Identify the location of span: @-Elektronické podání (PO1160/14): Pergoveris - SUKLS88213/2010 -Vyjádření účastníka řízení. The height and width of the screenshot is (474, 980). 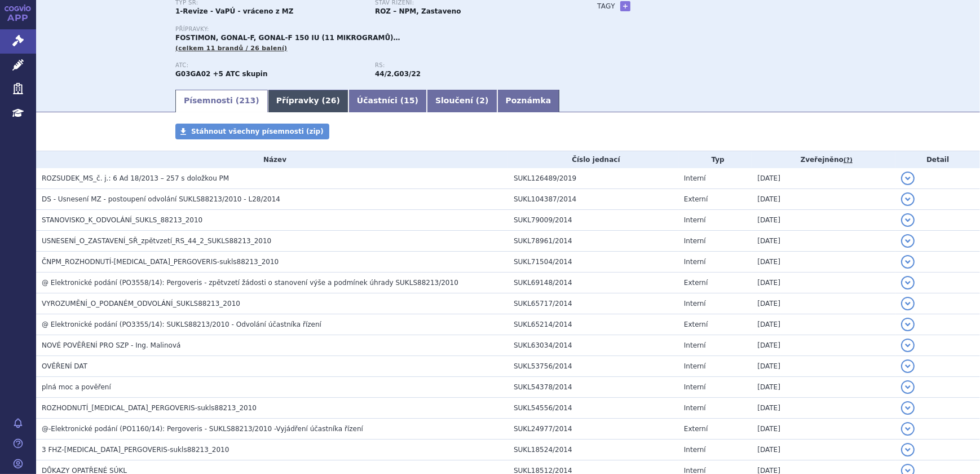
(203, 429).